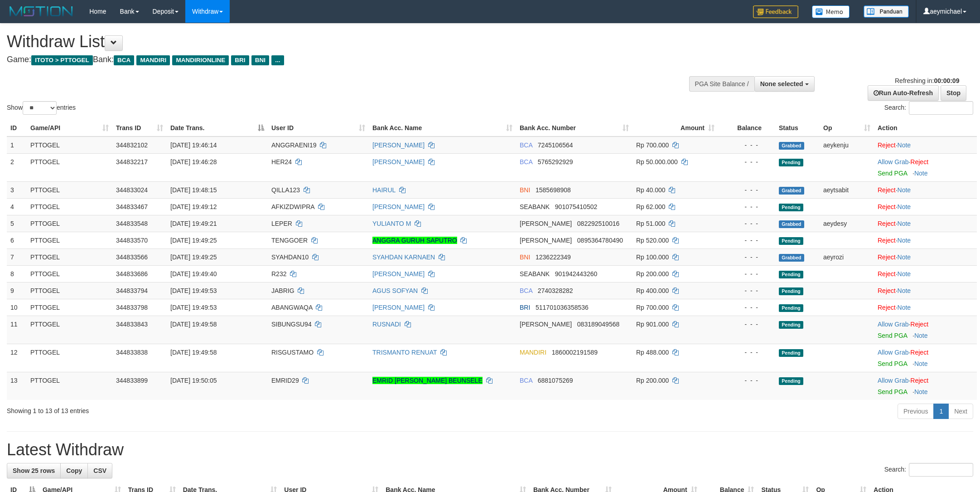 The image size is (980, 492). Describe the element at coordinates (929, 108) in the screenshot. I see `label: Search:` at that location.